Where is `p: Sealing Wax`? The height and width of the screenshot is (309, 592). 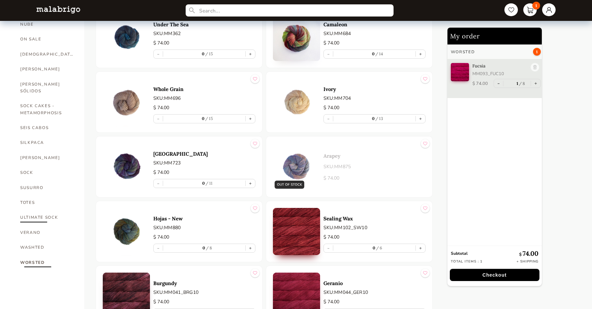 p: Sealing Wax is located at coordinates (375, 218).